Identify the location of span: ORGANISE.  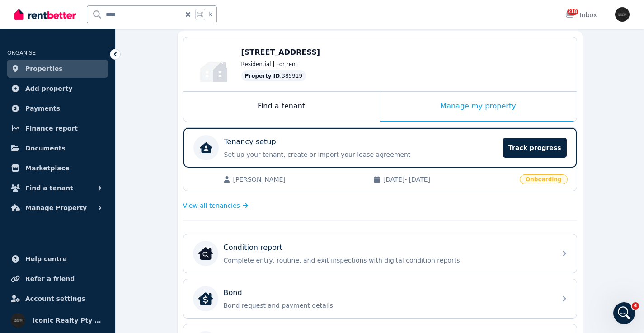
(21, 53).